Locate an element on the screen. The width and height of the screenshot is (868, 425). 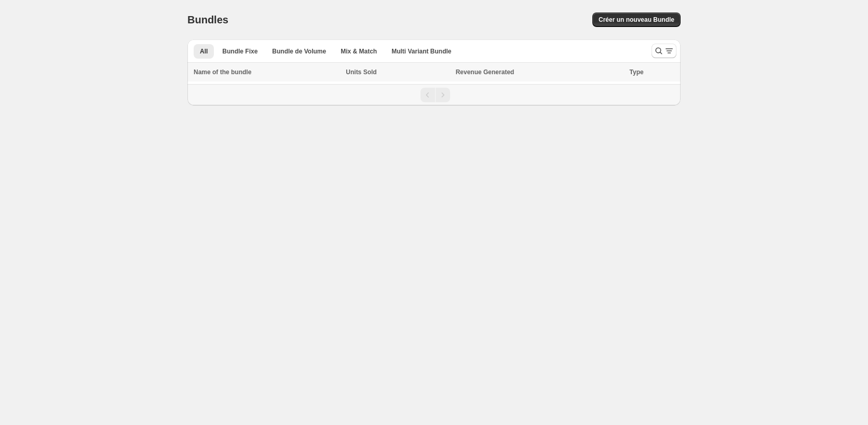
span: Mix & Match is located at coordinates (358, 52).